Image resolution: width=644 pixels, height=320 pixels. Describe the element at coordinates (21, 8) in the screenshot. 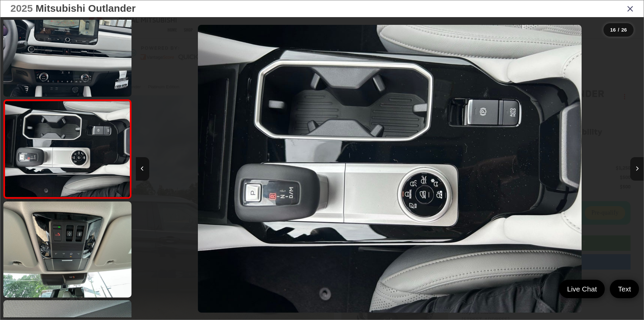

I see `span: 2025` at that location.